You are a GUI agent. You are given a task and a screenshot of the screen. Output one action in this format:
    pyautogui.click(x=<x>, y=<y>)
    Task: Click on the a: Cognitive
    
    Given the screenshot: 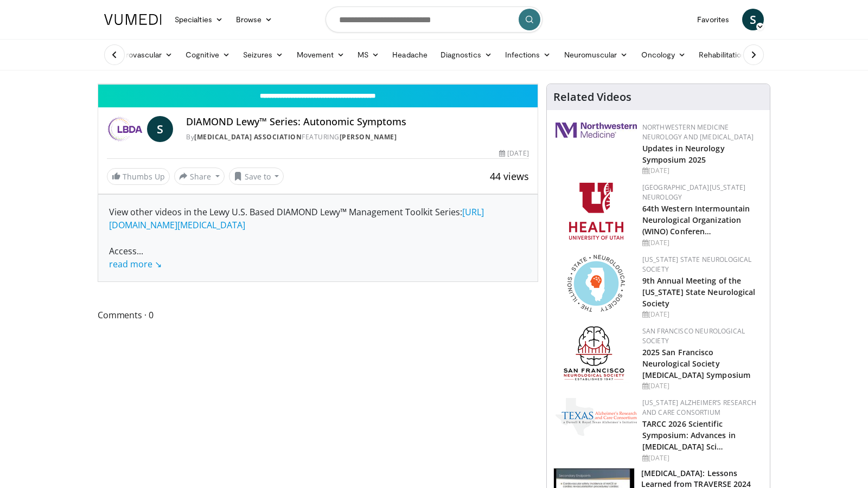 What is the action you would take?
    pyautogui.click(x=208, y=55)
    